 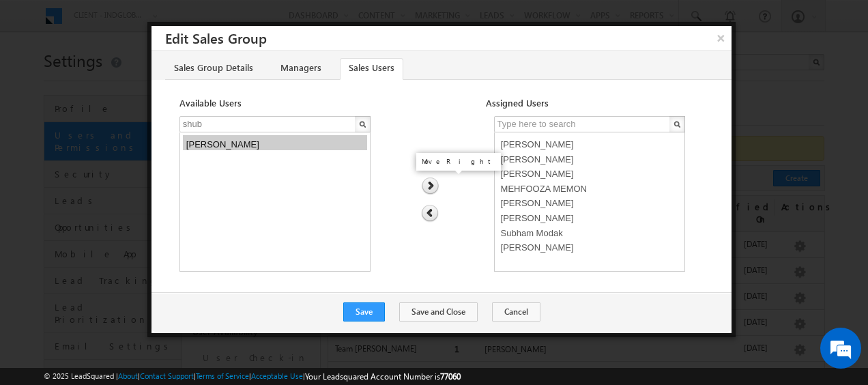 What do you see at coordinates (223, 375) in the screenshot?
I see `a: Terms of Service` at bounding box center [223, 375].